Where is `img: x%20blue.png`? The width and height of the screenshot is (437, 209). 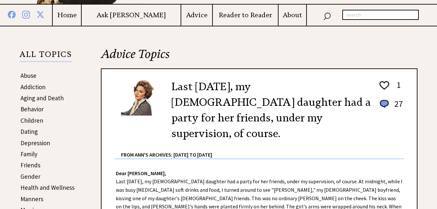 img: x%20blue.png is located at coordinates (40, 14).